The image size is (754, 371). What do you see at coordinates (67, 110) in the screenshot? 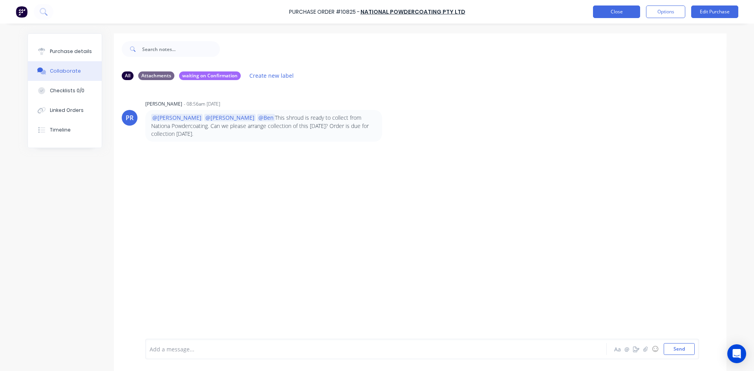
I see `div: Linked Orders` at bounding box center [67, 110].